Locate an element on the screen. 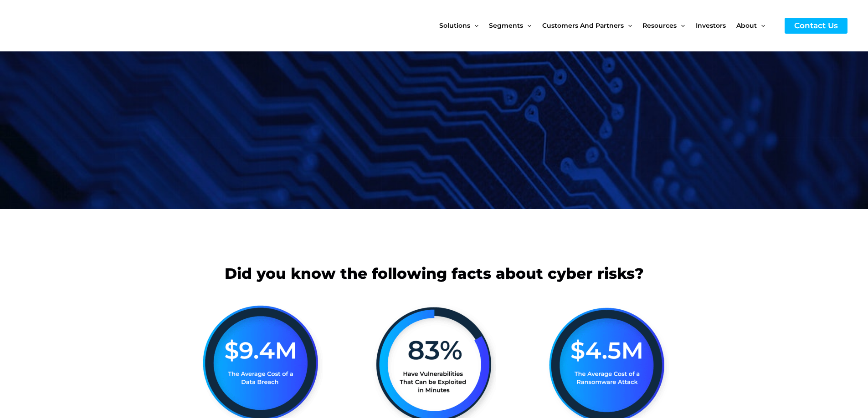 Image resolution: width=868 pixels, height=418 pixels. span: Resources is located at coordinates (659, 25).